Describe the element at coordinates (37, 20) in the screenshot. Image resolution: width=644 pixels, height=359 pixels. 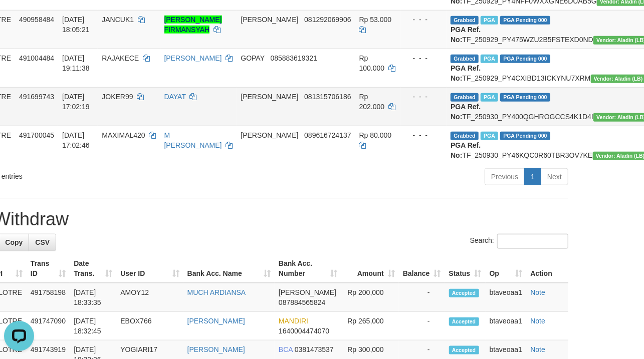
I see `span: 490958484` at that location.